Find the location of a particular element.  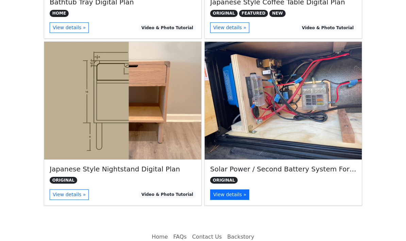

span: HOME is located at coordinates (59, 13).